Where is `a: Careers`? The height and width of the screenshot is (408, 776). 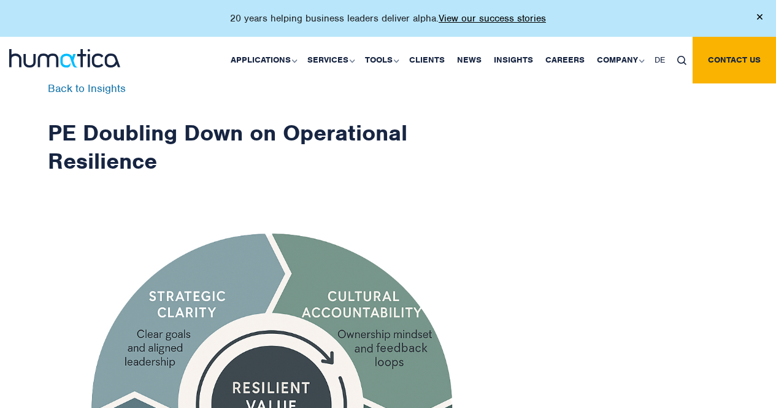
a: Careers is located at coordinates (565, 60).